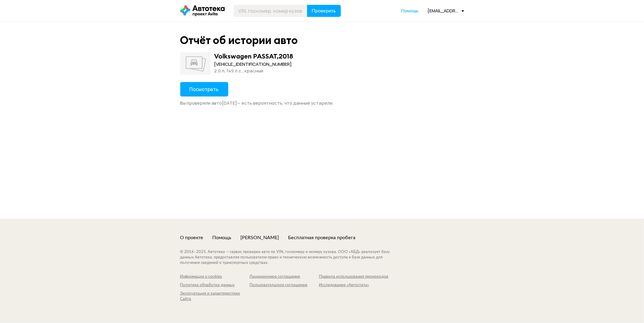 The image size is (644, 323). I want to click on div: Эксплуатация и характеристики Сайта, so click(215, 297).